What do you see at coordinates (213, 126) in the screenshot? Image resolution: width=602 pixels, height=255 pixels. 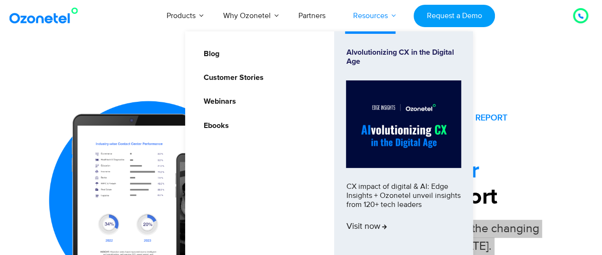 I see `a: Ebooks` at bounding box center [213, 126].